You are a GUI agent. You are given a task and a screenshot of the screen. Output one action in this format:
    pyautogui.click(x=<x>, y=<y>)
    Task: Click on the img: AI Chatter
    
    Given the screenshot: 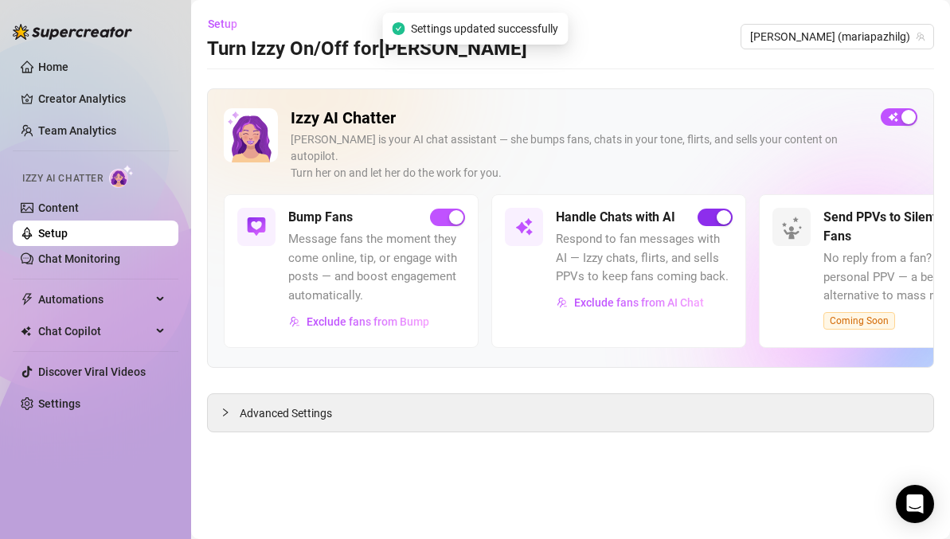 What is the action you would take?
    pyautogui.click(x=121, y=176)
    